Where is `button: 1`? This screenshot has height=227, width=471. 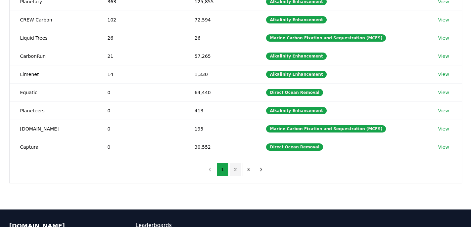
button: 1 is located at coordinates (223, 170).